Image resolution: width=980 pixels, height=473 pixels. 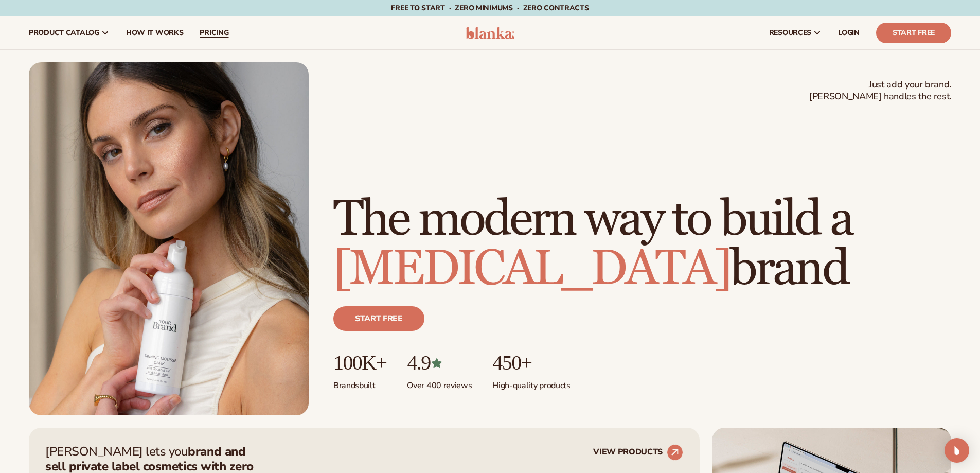 I want to click on a: product catalog, so click(x=69, y=33).